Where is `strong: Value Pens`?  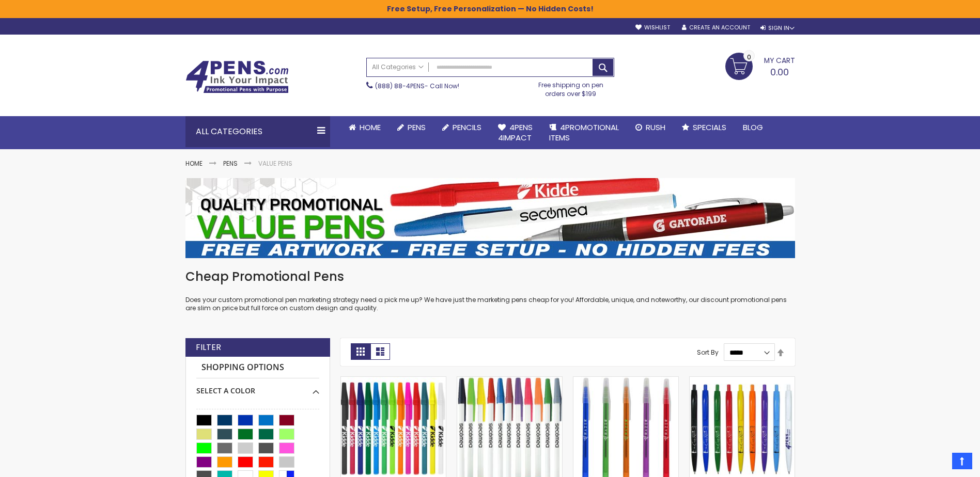
strong: Value Pens is located at coordinates (275, 163).